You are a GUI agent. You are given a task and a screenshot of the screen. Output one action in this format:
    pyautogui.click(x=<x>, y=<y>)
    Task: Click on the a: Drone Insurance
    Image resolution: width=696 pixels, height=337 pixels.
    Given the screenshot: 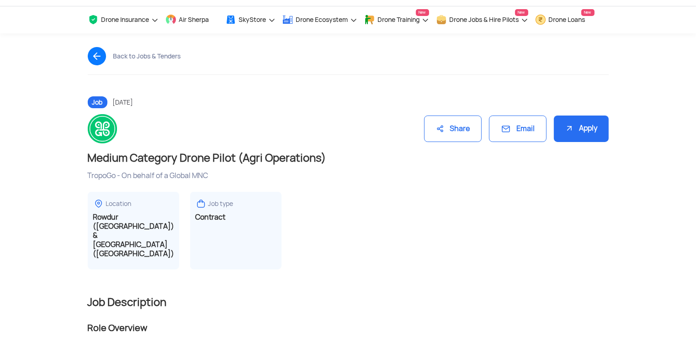 What is the action you would take?
    pyautogui.click(x=123, y=20)
    